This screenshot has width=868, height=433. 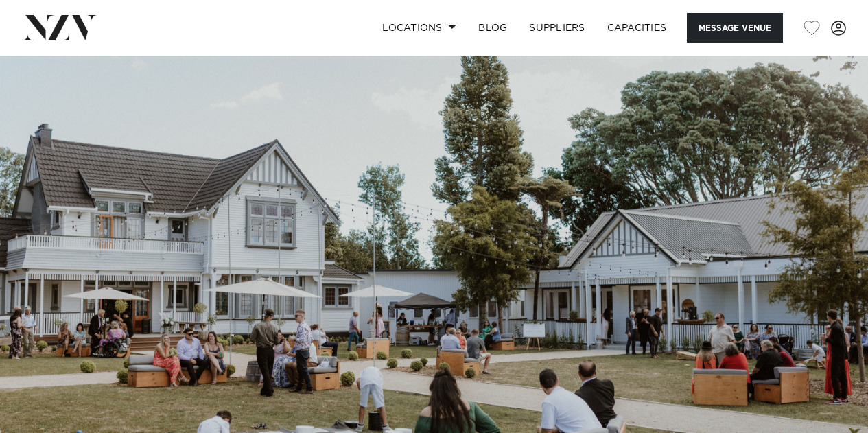 I want to click on a: Locations, so click(x=419, y=28).